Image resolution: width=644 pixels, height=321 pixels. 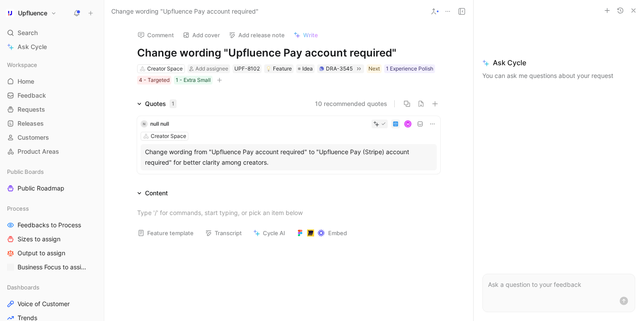 What do you see at coordinates (10, 13) in the screenshot?
I see `img: Upfluence` at bounding box center [10, 13].